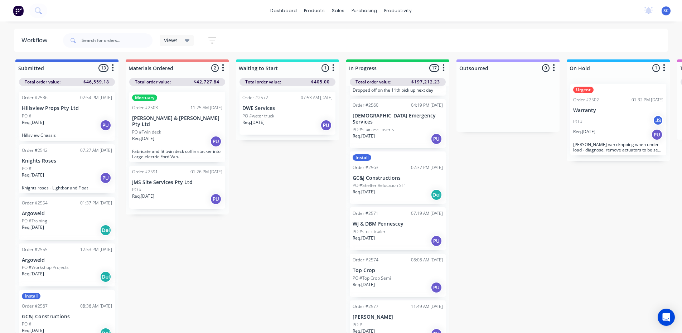 The width and height of the screenshot is (682, 333). Describe the element at coordinates (365, 105) in the screenshot. I see `div: Order #2560` at that location.